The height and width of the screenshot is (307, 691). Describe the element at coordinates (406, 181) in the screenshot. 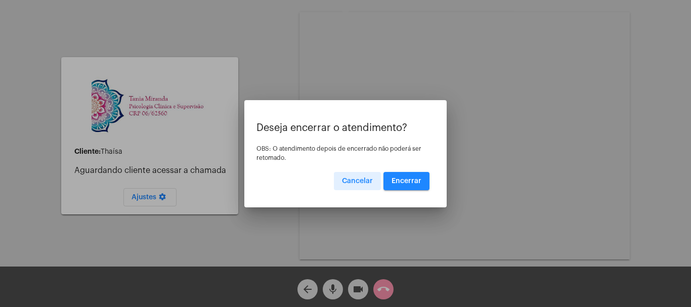

I see `span: Encerrar` at that location.